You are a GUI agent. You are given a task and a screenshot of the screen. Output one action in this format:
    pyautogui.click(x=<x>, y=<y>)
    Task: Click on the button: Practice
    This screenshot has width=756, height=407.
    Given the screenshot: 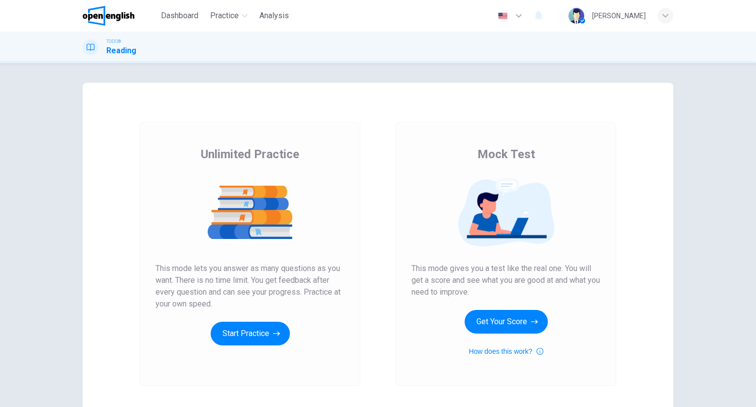 What is the action you would take?
    pyautogui.click(x=229, y=16)
    